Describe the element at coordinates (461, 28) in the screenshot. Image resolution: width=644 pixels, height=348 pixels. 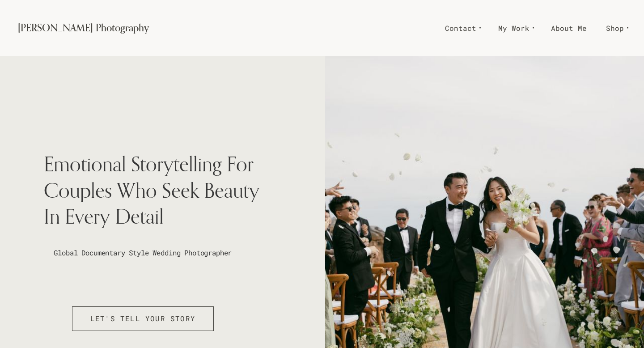
I see `span: Contact` at that location.